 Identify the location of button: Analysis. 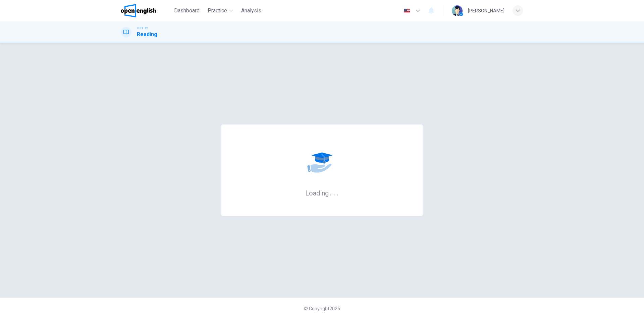
(251, 11).